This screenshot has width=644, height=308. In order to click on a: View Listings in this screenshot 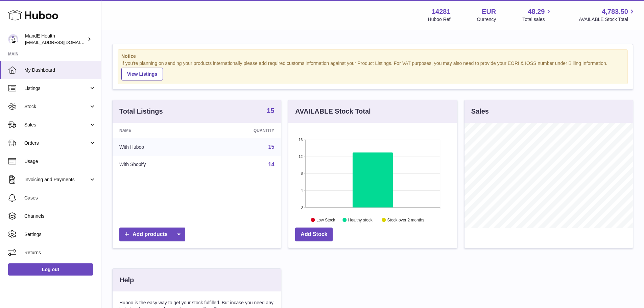, I will do `click(142, 74)`.